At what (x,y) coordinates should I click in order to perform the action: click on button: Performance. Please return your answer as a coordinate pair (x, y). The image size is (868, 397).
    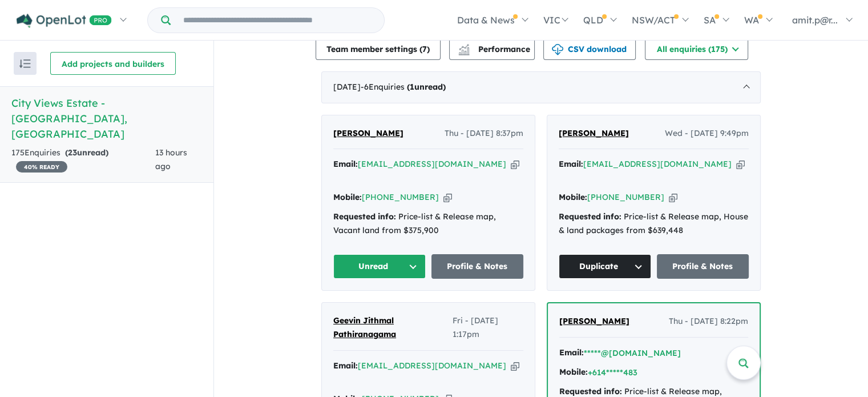
    Looking at the image, I should click on (492, 49).